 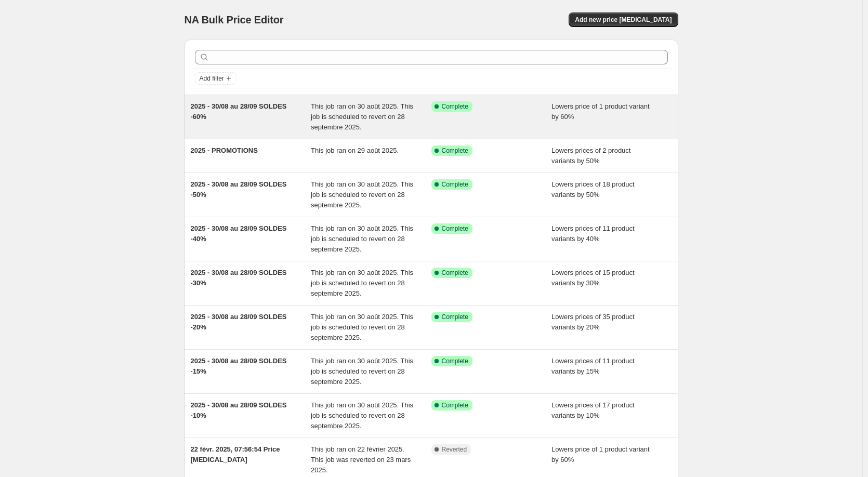 I want to click on span: 2025 - 30/08 au 28/09 SOLDES -20%, so click(x=239, y=321).